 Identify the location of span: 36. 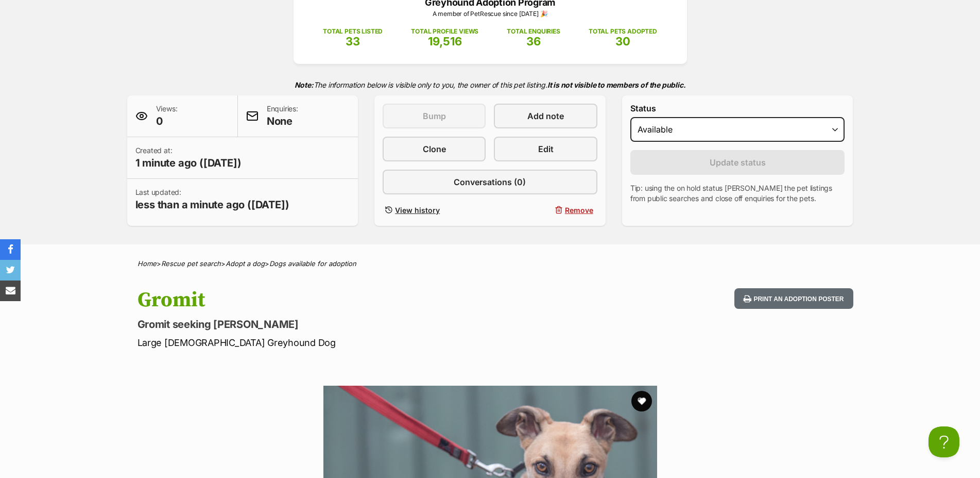
(534, 41).